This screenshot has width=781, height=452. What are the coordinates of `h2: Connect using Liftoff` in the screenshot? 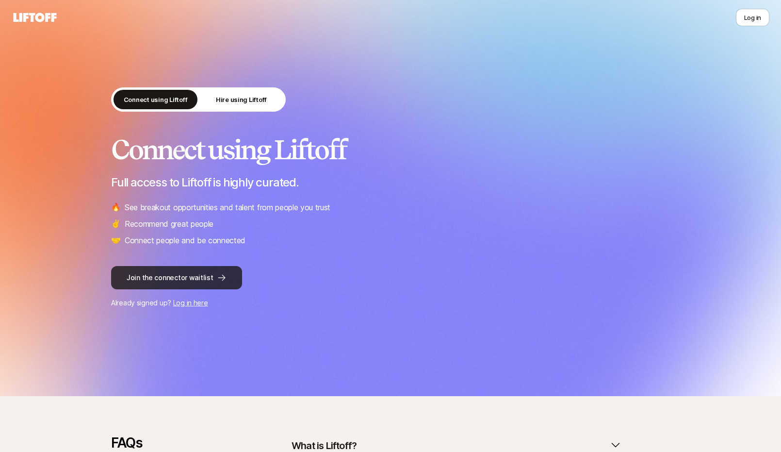 It's located at (391, 149).